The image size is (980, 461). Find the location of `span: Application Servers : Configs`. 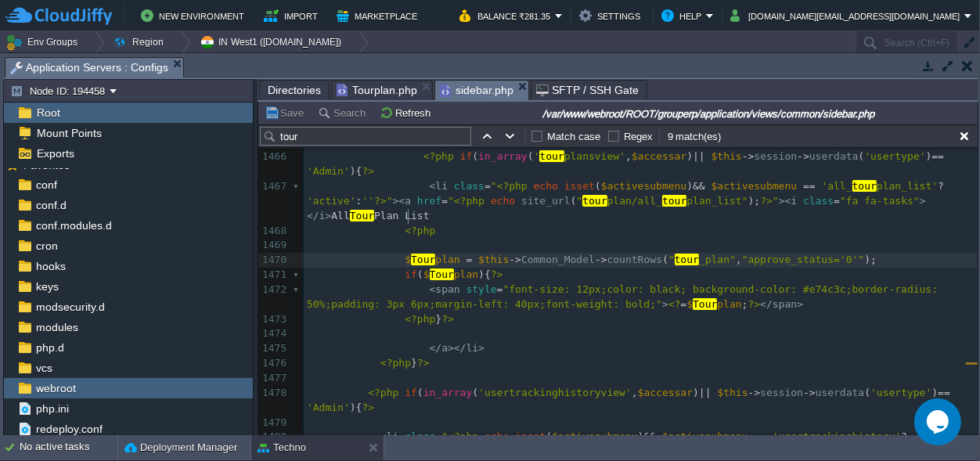

span: Application Servers : Configs is located at coordinates (89, 68).